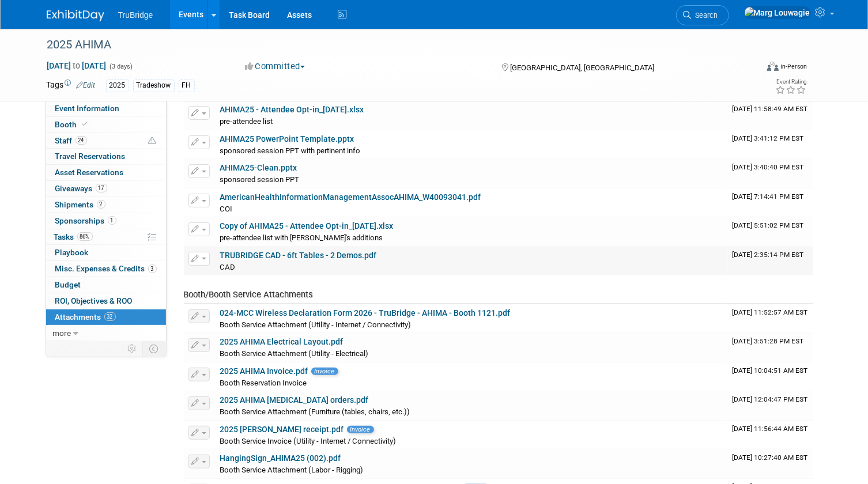 Image resolution: width=868 pixels, height=484 pixels. What do you see at coordinates (292, 470) in the screenshot?
I see `span: Booth Service Attachment (Labor - Rigging)` at bounding box center [292, 470].